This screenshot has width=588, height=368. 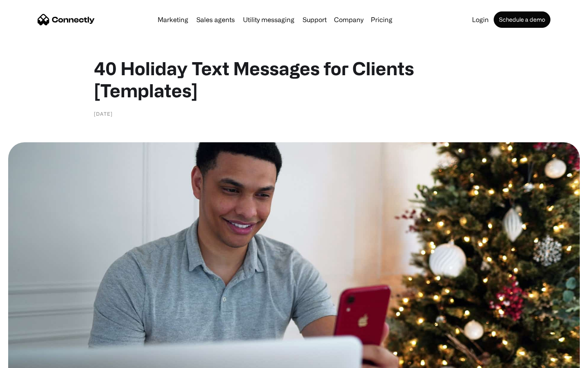 What do you see at coordinates (315, 20) in the screenshot?
I see `a: Support` at bounding box center [315, 20].